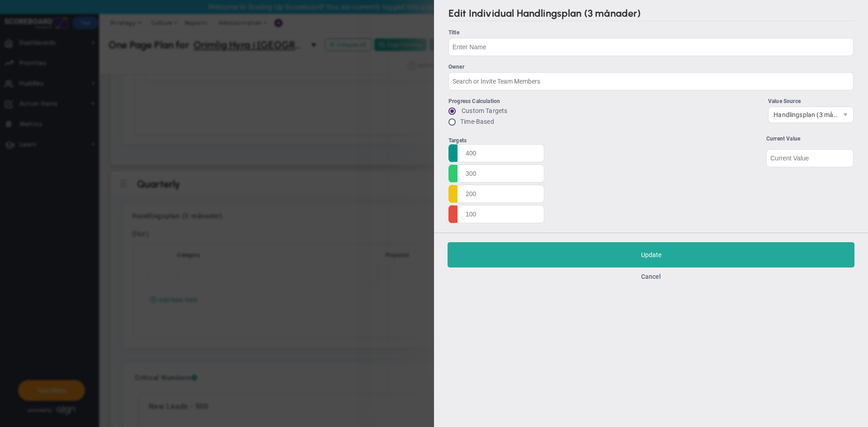 This screenshot has width=868, height=427. I want to click on input: 200, so click(496, 194).